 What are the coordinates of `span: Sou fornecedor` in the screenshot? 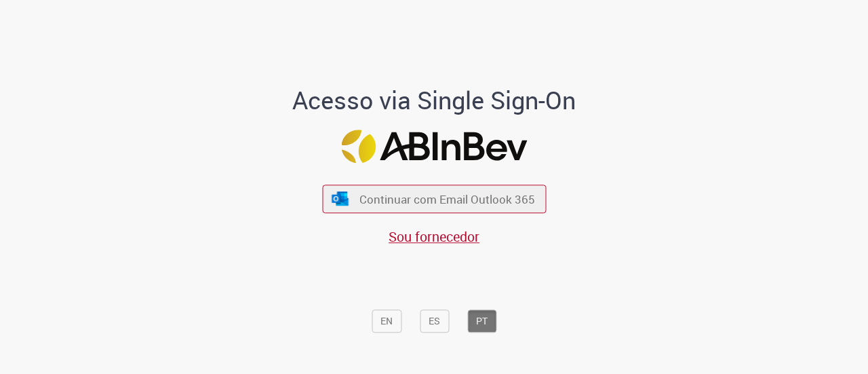 It's located at (434, 236).